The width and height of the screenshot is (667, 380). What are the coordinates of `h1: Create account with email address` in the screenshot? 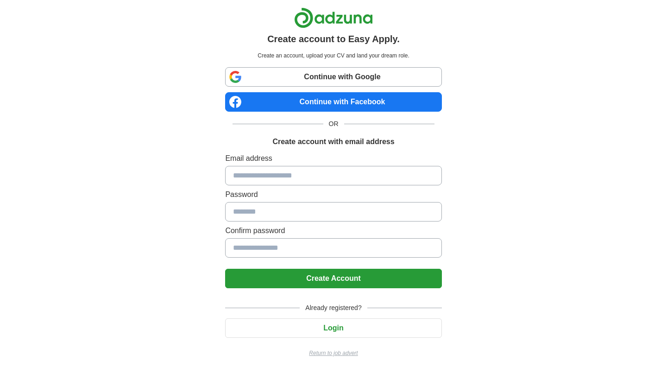 It's located at (333, 142).